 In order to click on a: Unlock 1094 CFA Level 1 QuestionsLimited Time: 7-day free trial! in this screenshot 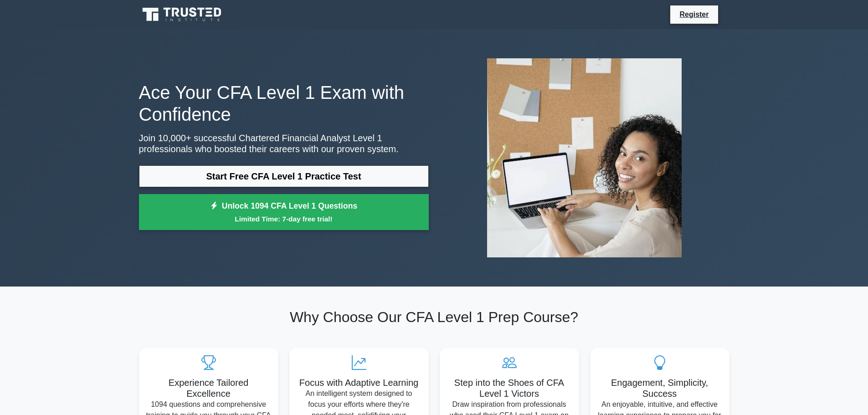, I will do `click(283, 212)`.